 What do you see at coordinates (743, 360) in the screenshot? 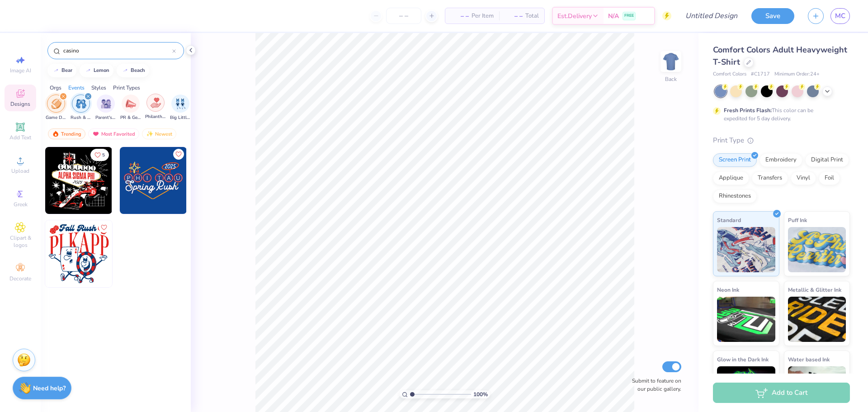
I see `span: Glow in the Dark Ink` at bounding box center [743, 360].